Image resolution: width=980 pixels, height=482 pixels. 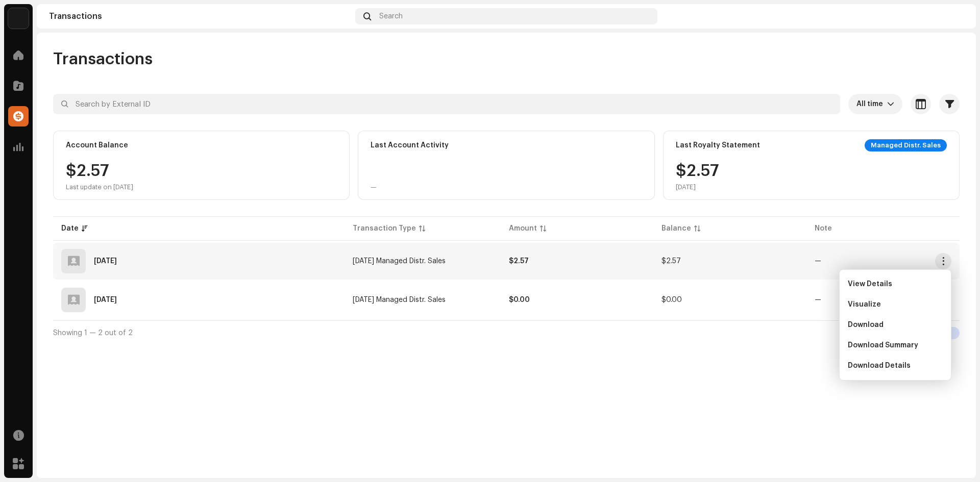 What do you see at coordinates (891, 104) in the screenshot?
I see `div: dropdown trigger` at bounding box center [891, 104].